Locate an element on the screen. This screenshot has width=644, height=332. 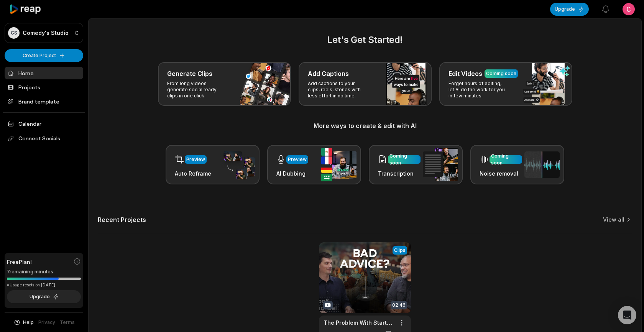
a: Brand template is located at coordinates (43, 101).